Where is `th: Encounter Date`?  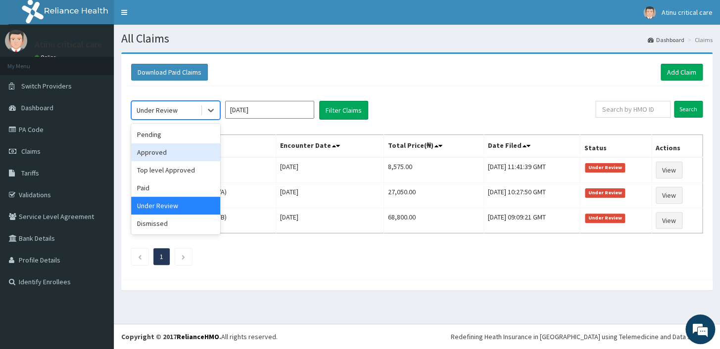 th: Encounter Date is located at coordinates (330, 146).